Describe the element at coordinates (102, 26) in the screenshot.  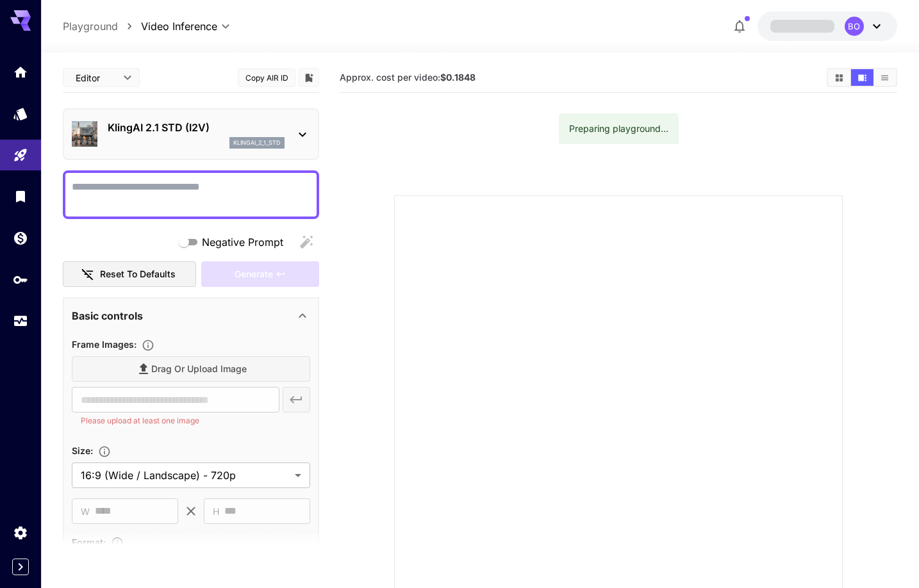
I see `nav: breadcrumb` at that location.